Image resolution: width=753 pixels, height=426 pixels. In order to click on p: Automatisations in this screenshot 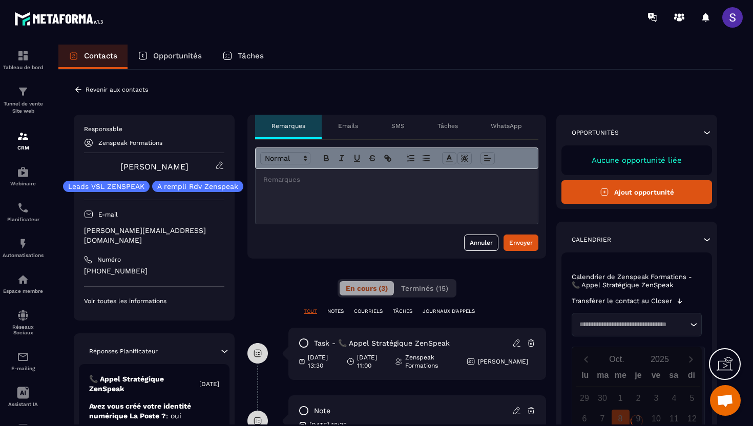, I will do `click(23, 255)`.